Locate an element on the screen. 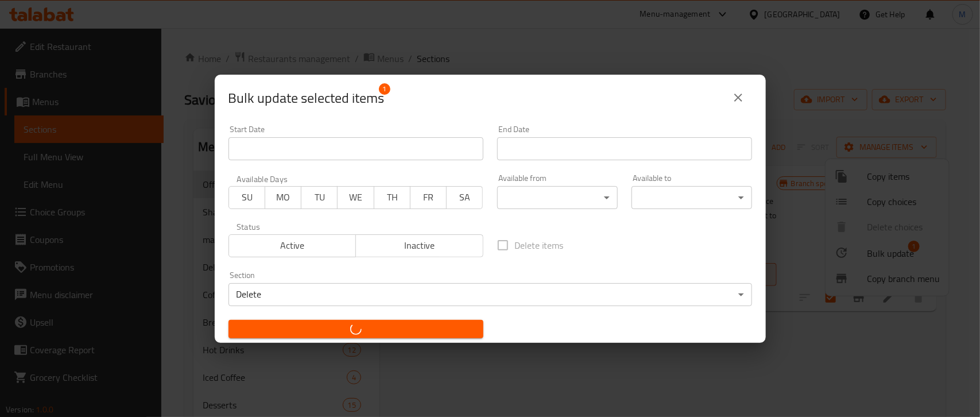  span: 1 is located at coordinates (385, 89).